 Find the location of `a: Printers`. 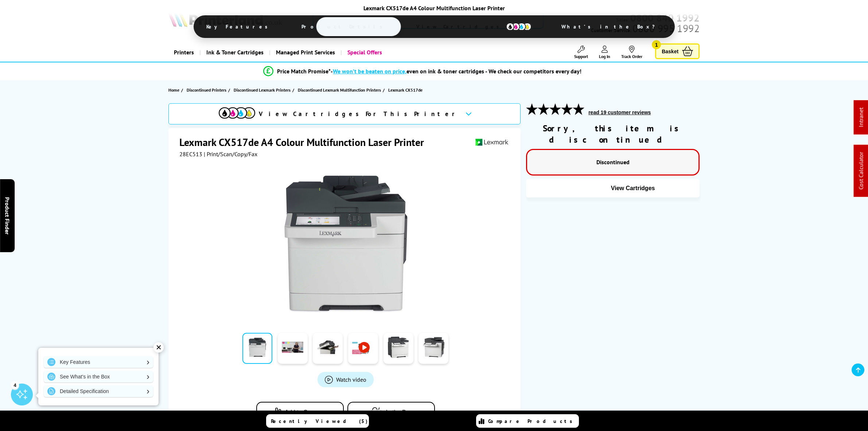

a: Printers is located at coordinates (184, 52).